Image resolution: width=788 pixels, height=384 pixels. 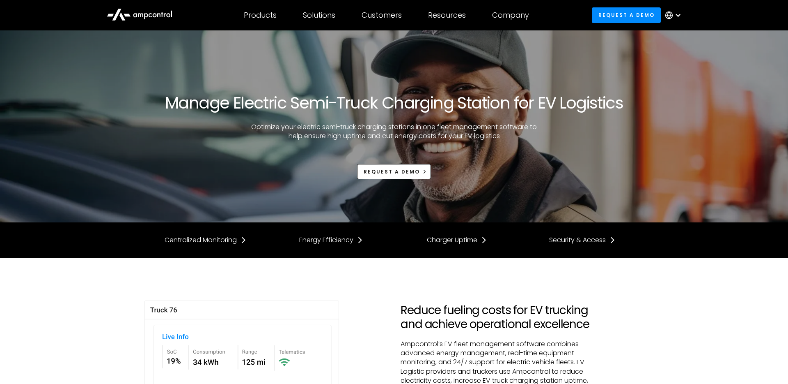 What do you see at coordinates (206, 240) in the screenshot?
I see `a: Centralized Monitoring` at bounding box center [206, 240].